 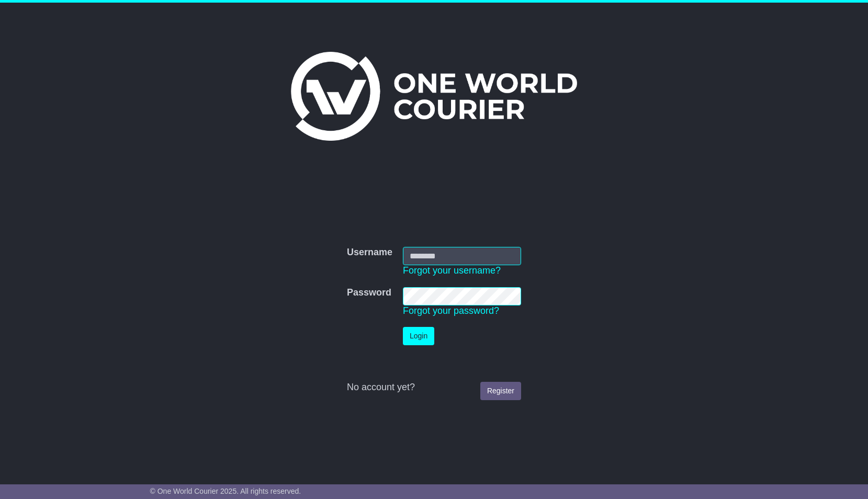 I want to click on span: © One World Courier 2025. All rights reserved., so click(x=225, y=492).